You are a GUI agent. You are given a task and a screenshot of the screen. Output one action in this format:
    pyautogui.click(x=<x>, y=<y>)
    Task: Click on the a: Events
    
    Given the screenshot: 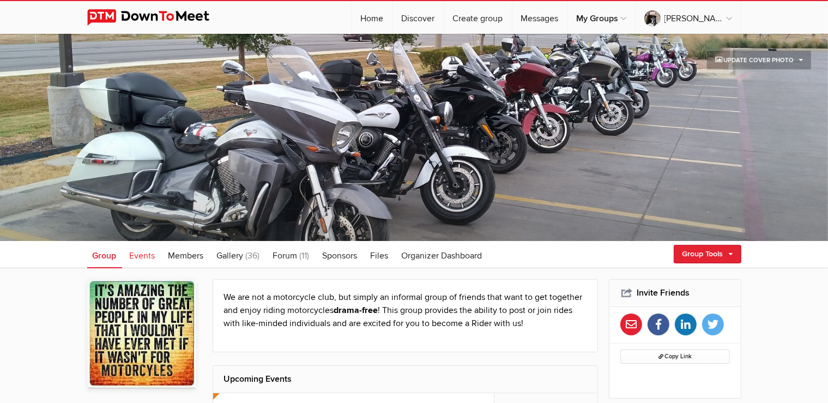 What is the action you would take?
    pyautogui.click(x=142, y=254)
    